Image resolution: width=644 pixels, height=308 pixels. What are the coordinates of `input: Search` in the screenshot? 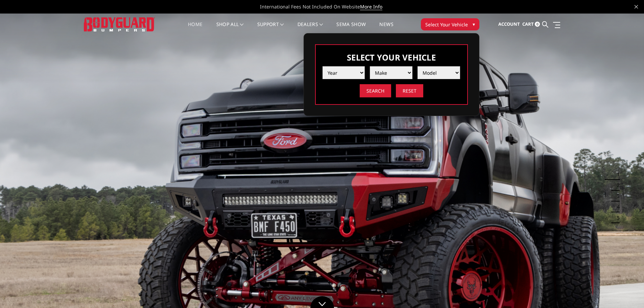 It's located at (375, 90).